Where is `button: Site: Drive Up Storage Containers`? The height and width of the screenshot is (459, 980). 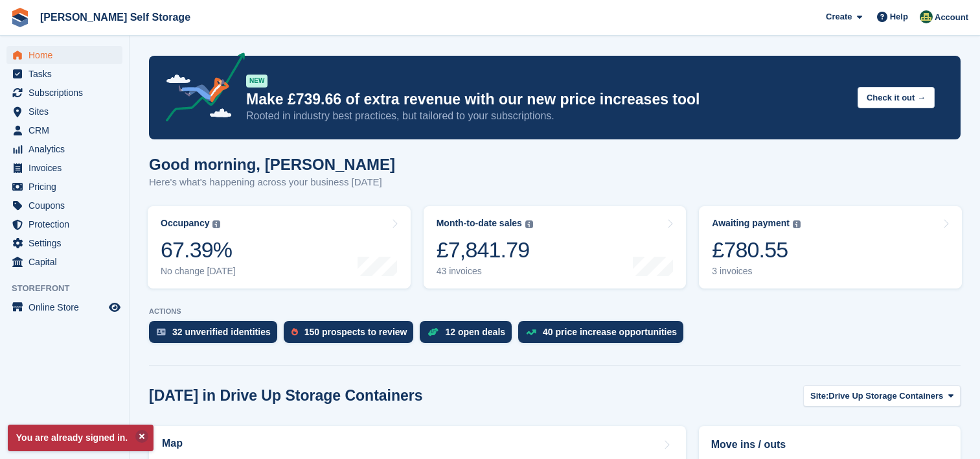
button: Site: Drive Up Storage Containers is located at coordinates (882, 396).